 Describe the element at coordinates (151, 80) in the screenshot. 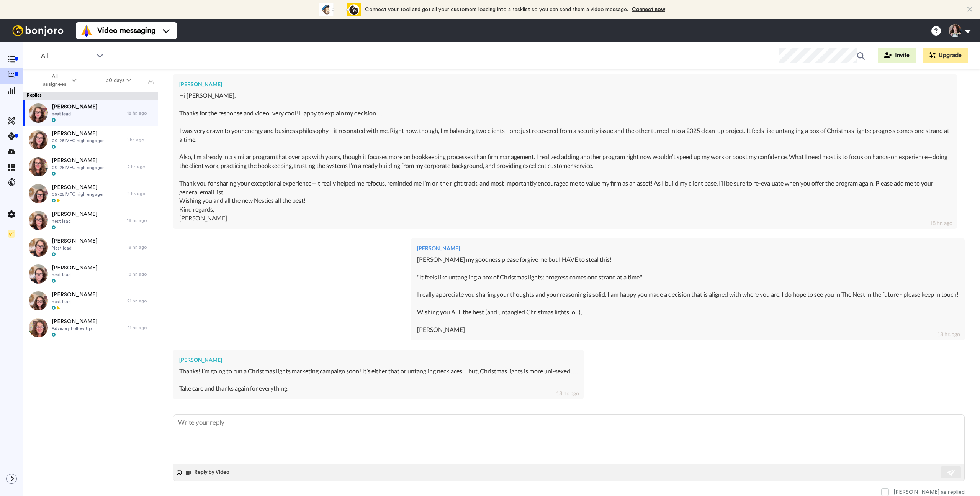

I see `button: Export all results that match these filters now.` at that location.